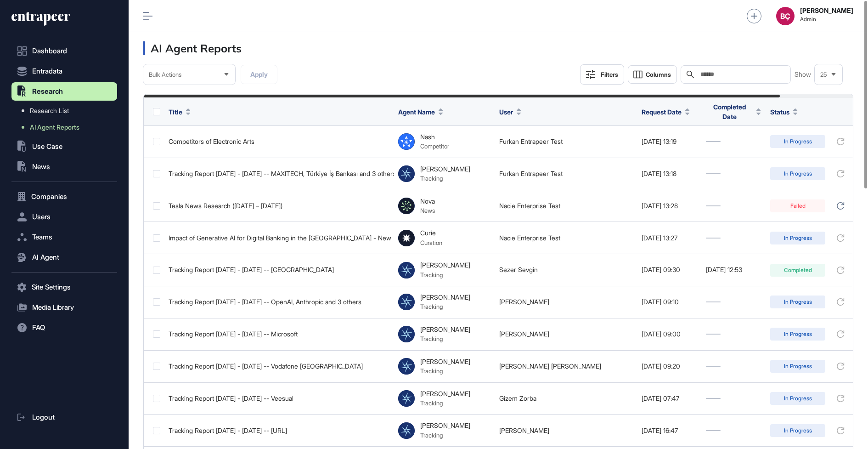  Describe the element at coordinates (609, 74) in the screenshot. I see `div: Filters` at that location.